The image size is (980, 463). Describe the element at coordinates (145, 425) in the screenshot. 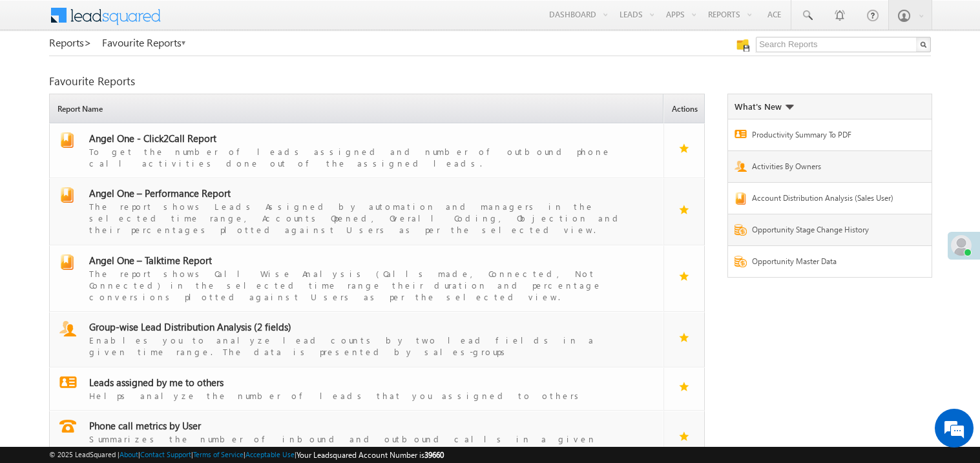

I see `span: Phone call metrics by User` at that location.